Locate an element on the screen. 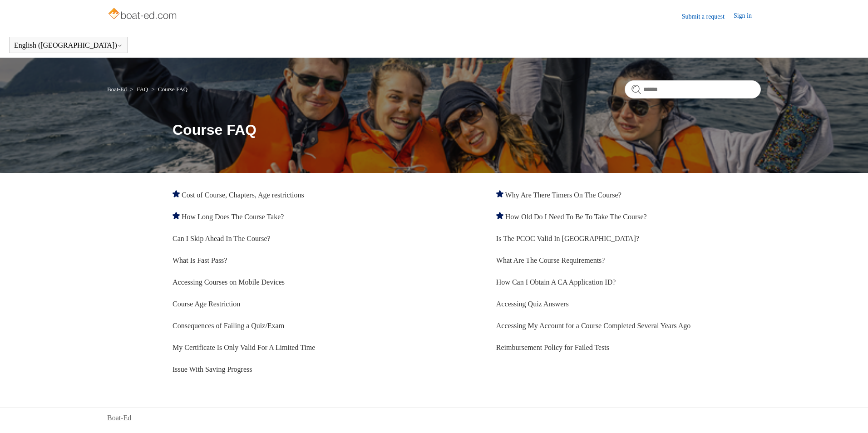  a: Why Are There Timers On The Course? is located at coordinates (564, 194).